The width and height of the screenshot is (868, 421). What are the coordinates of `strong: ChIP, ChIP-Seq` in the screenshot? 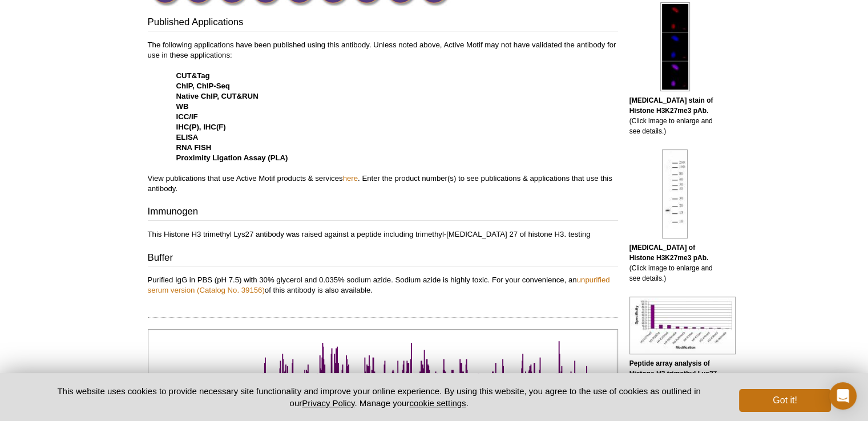 It's located at (203, 86).